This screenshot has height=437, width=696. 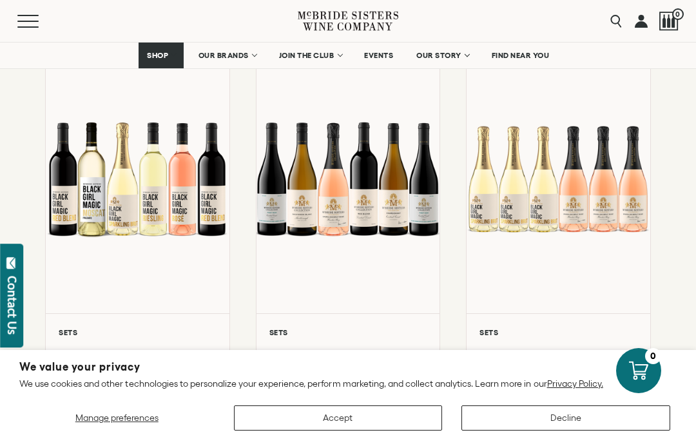 I want to click on span: EVENTS, so click(x=378, y=55).